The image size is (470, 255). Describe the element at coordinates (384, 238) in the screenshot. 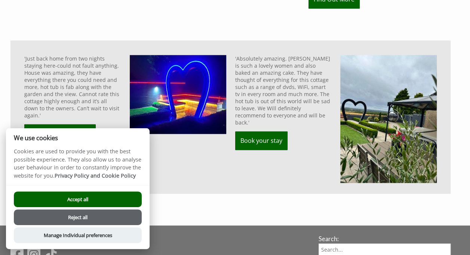

I see `h3: Search:` at that location.